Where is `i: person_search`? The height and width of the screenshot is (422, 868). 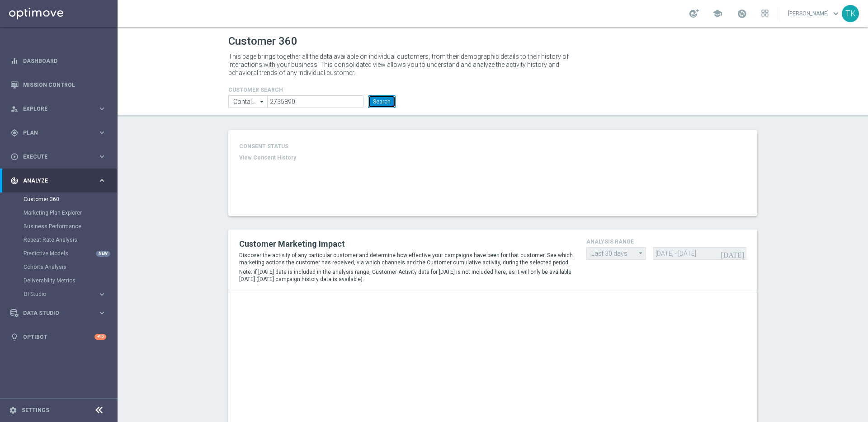
i: person_search is located at coordinates (14, 109).